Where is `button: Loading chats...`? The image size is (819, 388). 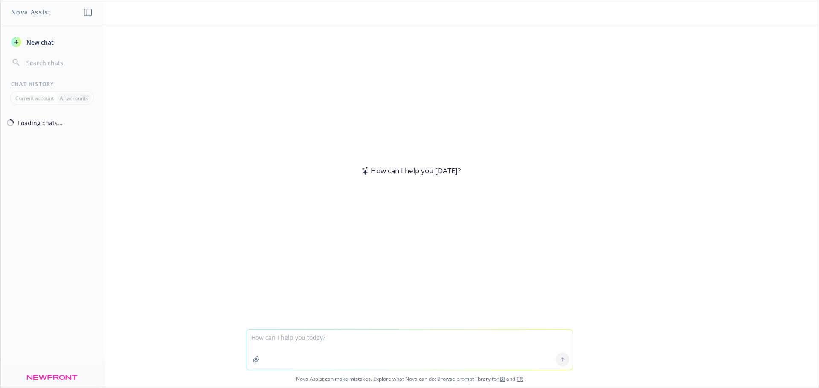
button: Loading chats... is located at coordinates (52, 123).